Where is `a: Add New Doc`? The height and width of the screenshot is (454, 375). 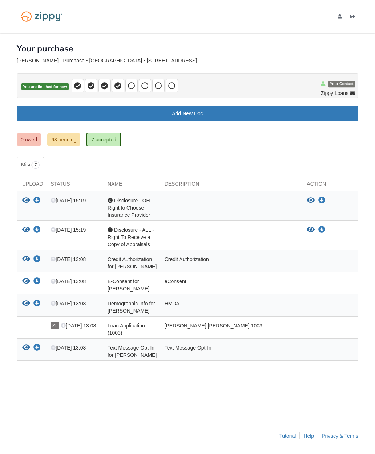 a: Add New Doc is located at coordinates (187, 114).